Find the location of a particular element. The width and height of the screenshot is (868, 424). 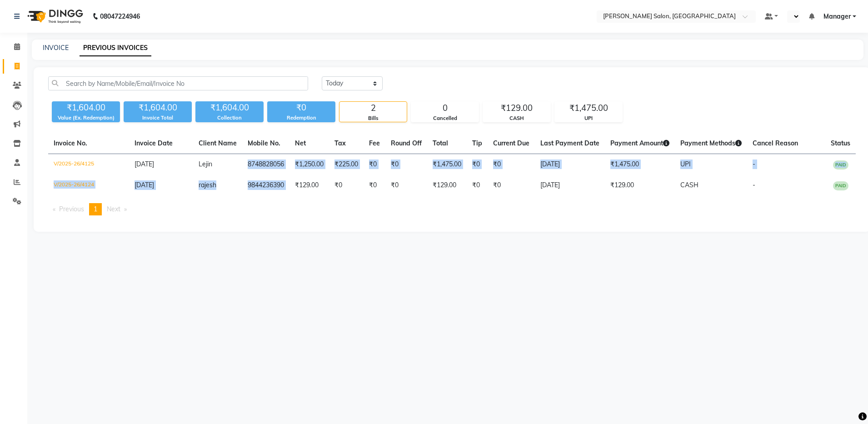

td: V/2025-26/4124 is located at coordinates (89, 186).